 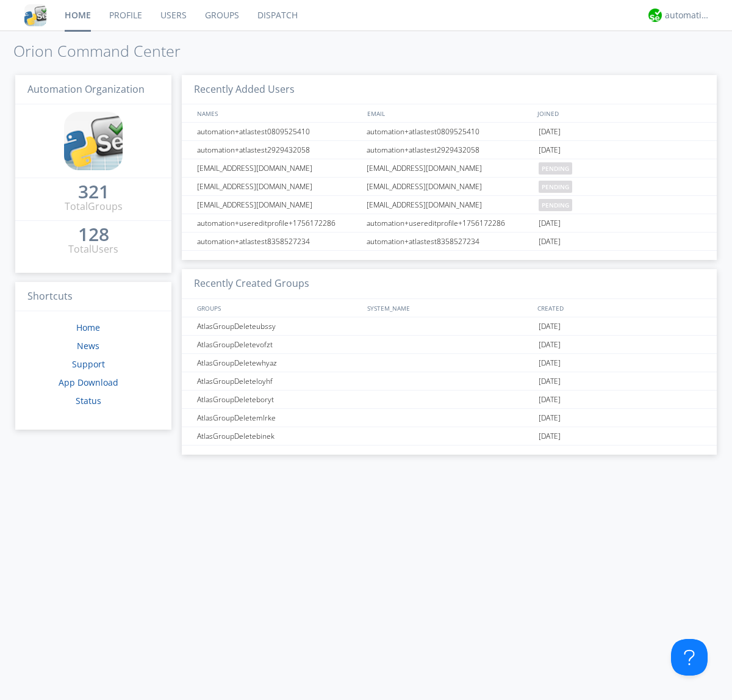 What do you see at coordinates (86, 89) in the screenshot?
I see `span: Automation Organization` at bounding box center [86, 89].